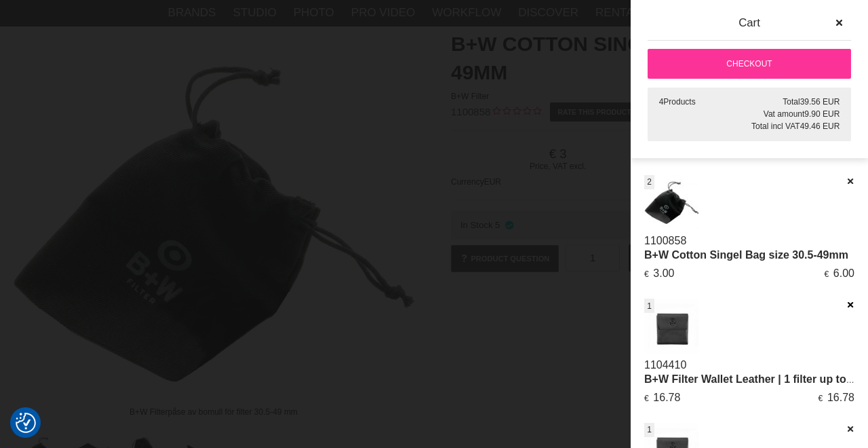 The image size is (868, 448). What do you see at coordinates (746, 254) in the screenshot?
I see `a: B+W Cotton Singel Bag size 30.5-49mm` at bounding box center [746, 254].